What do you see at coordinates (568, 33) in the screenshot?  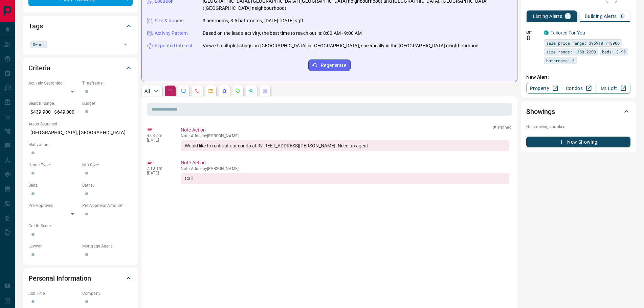 I see `a: Tailored For You` at bounding box center [568, 33].